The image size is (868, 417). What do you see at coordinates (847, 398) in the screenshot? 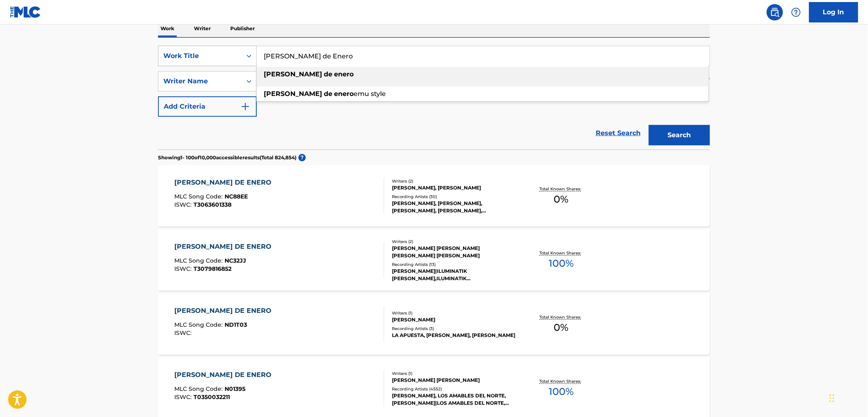
I see `div: Chat Widget` at bounding box center [847, 398].